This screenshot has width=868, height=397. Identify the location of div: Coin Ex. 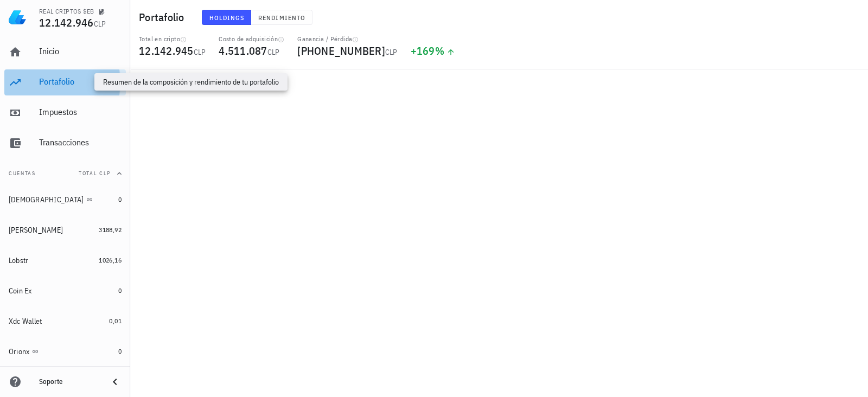
(20, 290).